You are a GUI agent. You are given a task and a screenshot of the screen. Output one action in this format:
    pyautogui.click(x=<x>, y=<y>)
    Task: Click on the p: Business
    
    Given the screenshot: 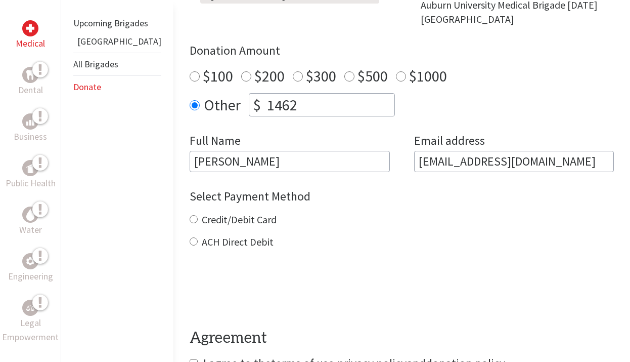 What is the action you would take?
    pyautogui.click(x=30, y=137)
    